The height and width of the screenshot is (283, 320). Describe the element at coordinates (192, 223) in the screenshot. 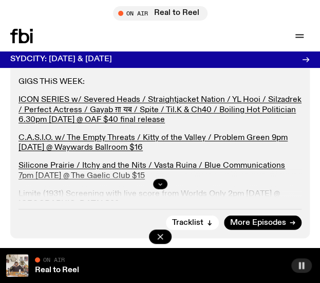

I see `button: Tracklist` at that location.